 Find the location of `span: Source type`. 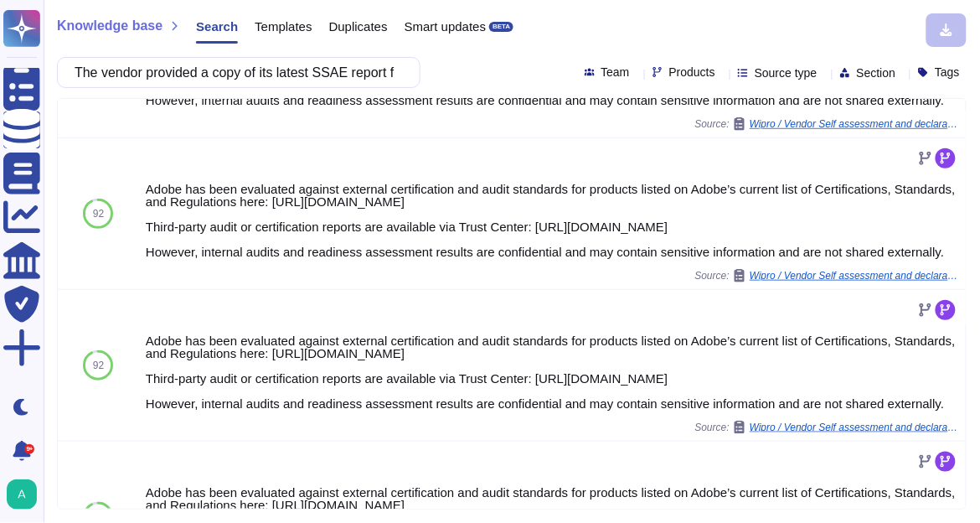

span: Source type is located at coordinates (785, 73).